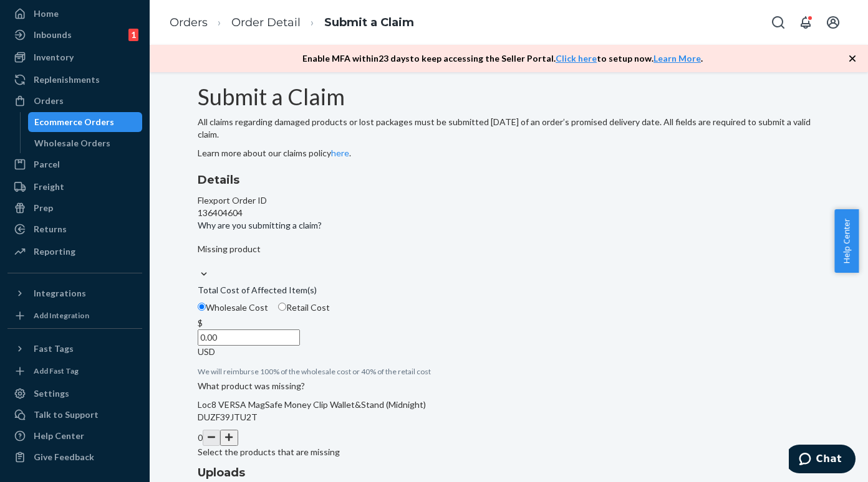 Image resolution: width=868 pixels, height=482 pixels. Describe the element at coordinates (249, 338) in the screenshot. I see `input: $USD` at that location.